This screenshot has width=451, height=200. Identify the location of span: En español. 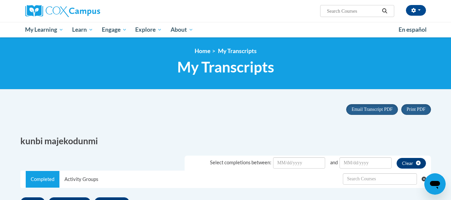
(412, 29).